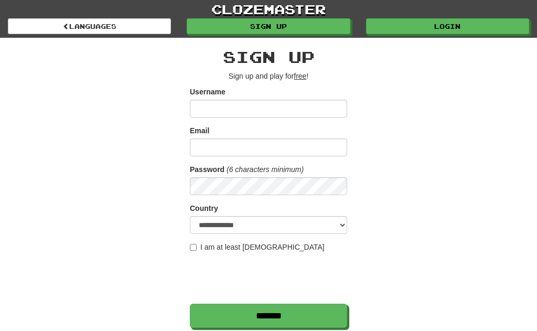  I want to click on a: Sign up, so click(268, 26).